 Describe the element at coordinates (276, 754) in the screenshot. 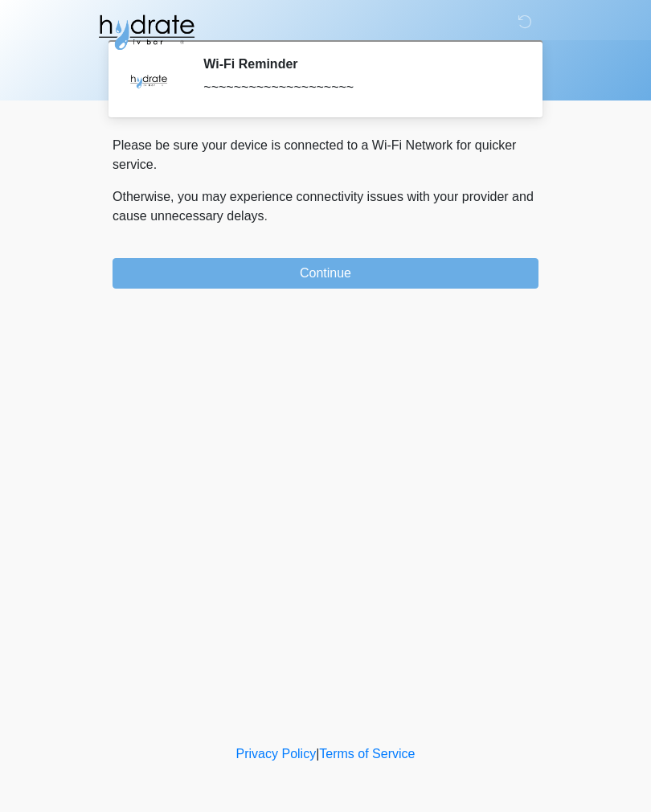

I see `a: Privacy Policy` at that location.